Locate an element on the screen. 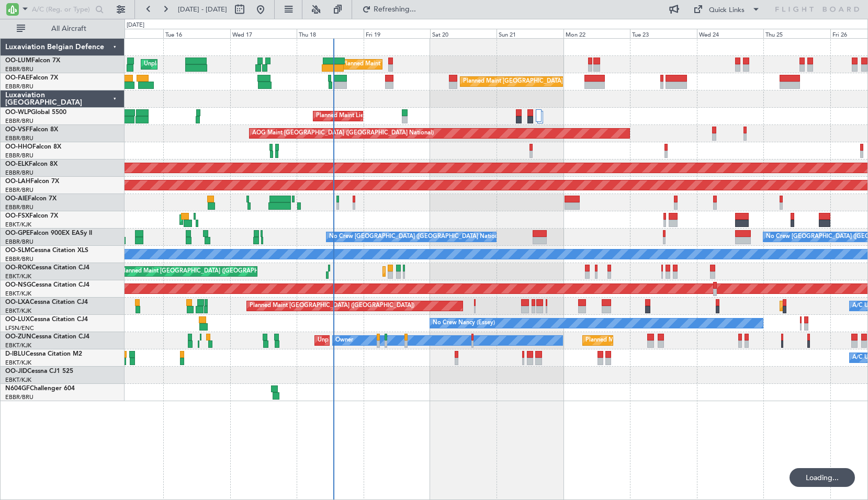 Image resolution: width=868 pixels, height=500 pixels. a: OO-VSFFalcon 8X is located at coordinates (31, 130).